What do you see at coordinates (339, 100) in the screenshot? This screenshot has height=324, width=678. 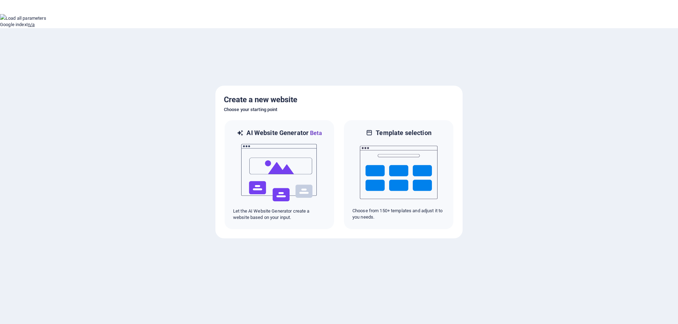 I see `h5: Create a new website` at bounding box center [339, 100].